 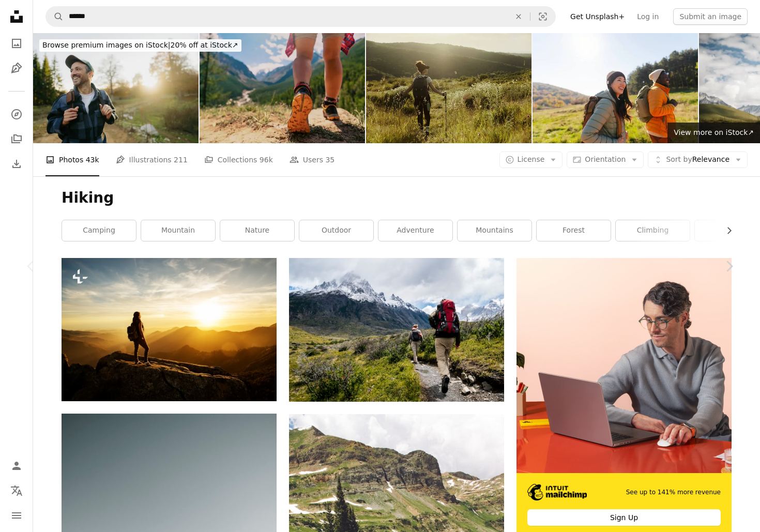 I want to click on button: Sort byRelevance, so click(x=697, y=160).